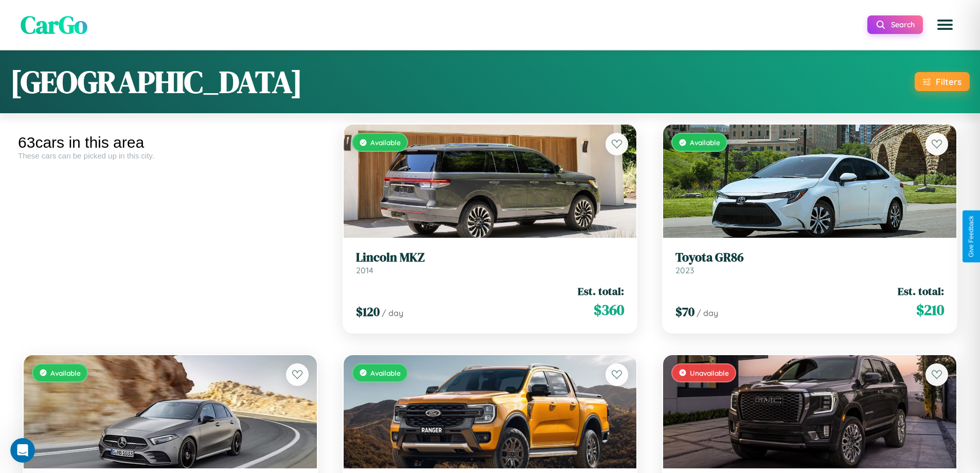  What do you see at coordinates (609, 310) in the screenshot?
I see `span: $ 360` at bounding box center [609, 310].